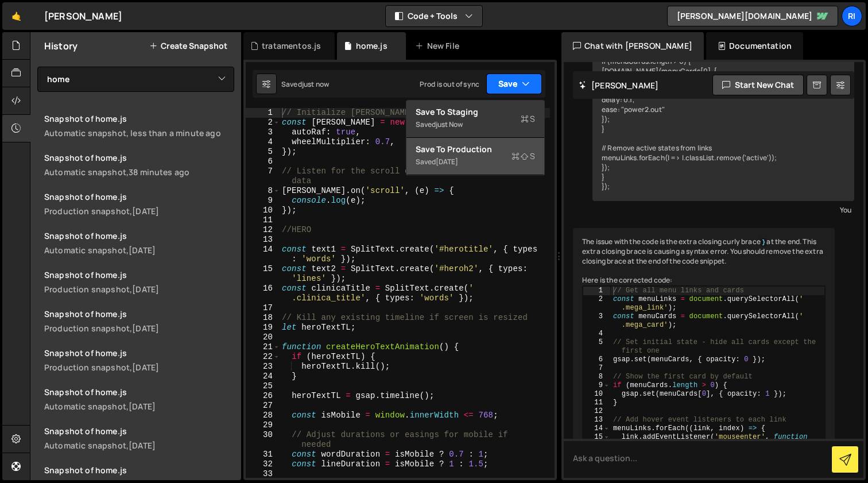  Describe the element at coordinates (263, 406) in the screenshot. I see `div: 27` at that location.